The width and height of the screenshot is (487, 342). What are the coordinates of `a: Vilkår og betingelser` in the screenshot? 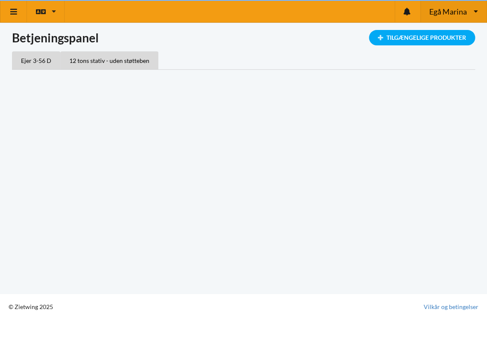 It's located at (451, 307).